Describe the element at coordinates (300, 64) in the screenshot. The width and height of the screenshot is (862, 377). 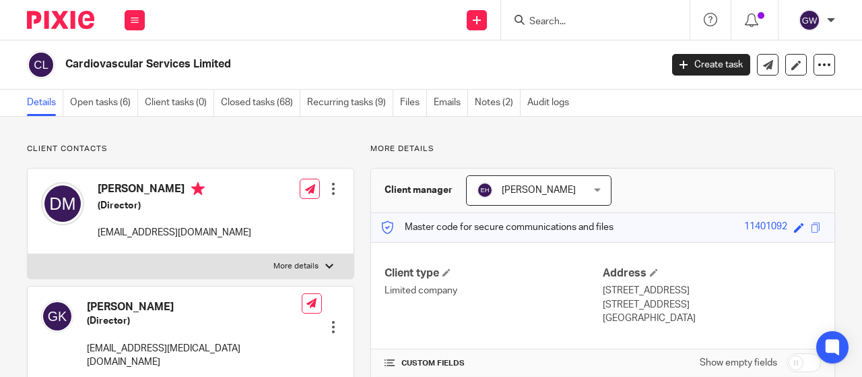
I see `h2: Cardiovascular Services Limited` at that location.